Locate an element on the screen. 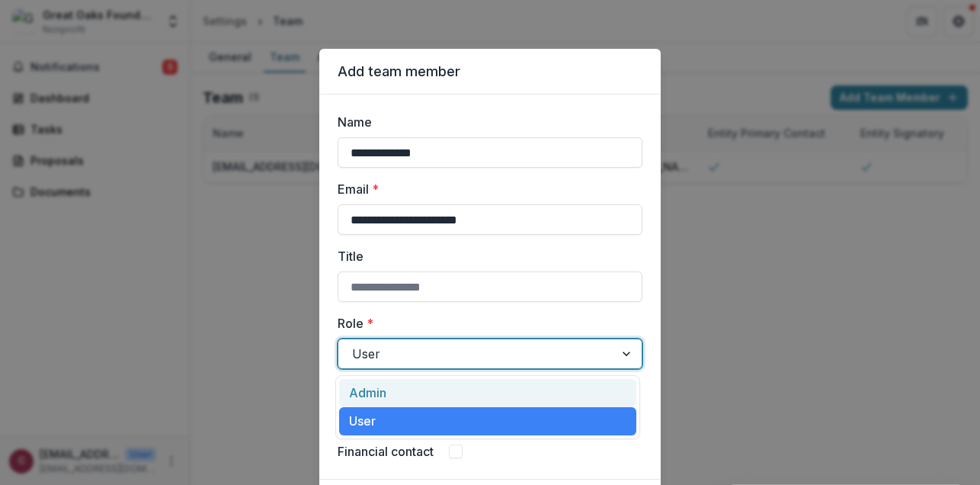 The width and height of the screenshot is (980, 485). div: User is located at coordinates (487, 421).